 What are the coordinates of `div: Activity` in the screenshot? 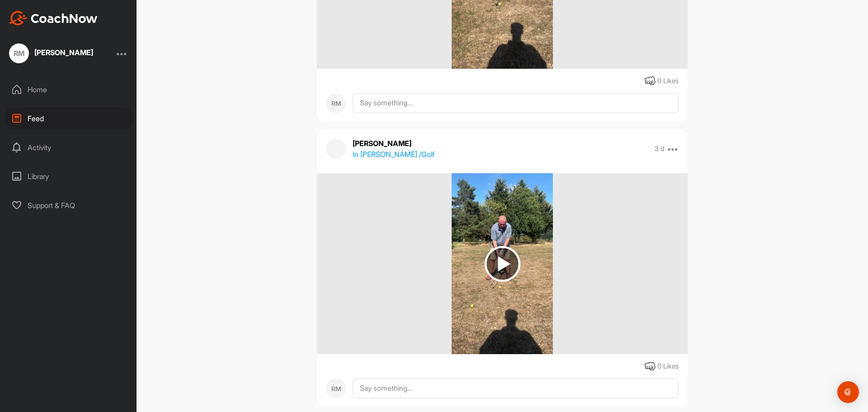 It's located at (68, 147).